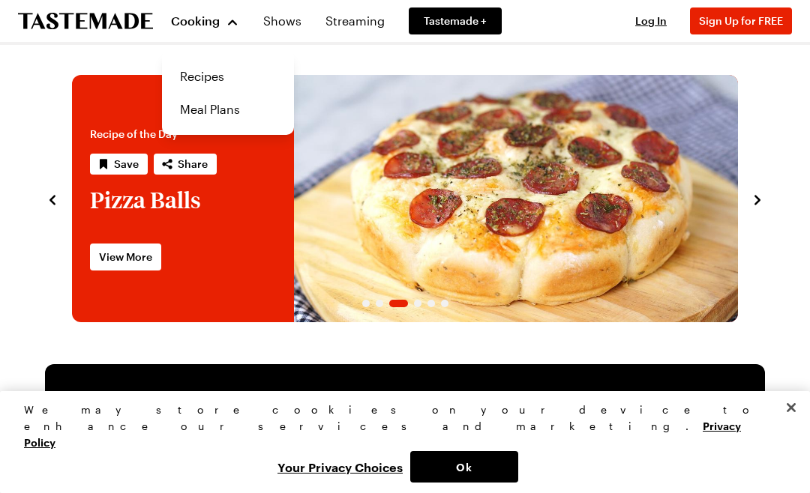 Image resolution: width=810 pixels, height=493 pixels. I want to click on div: Cooking, so click(228, 93).